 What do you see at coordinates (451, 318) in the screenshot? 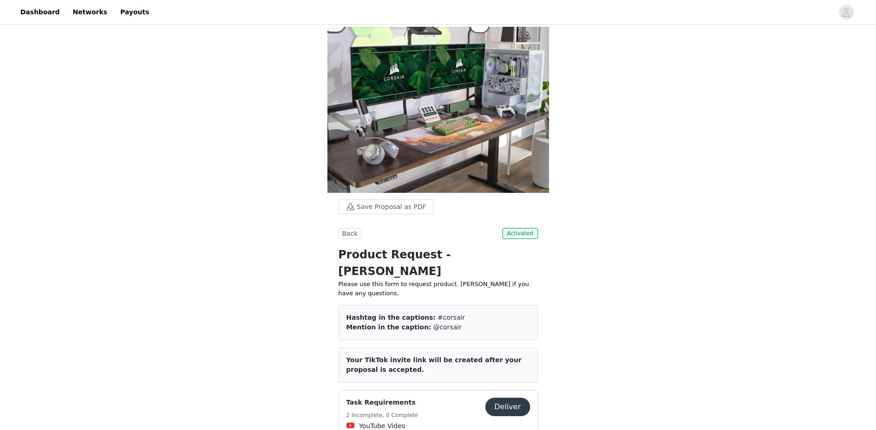
I see `span: #corsair` at bounding box center [451, 318].